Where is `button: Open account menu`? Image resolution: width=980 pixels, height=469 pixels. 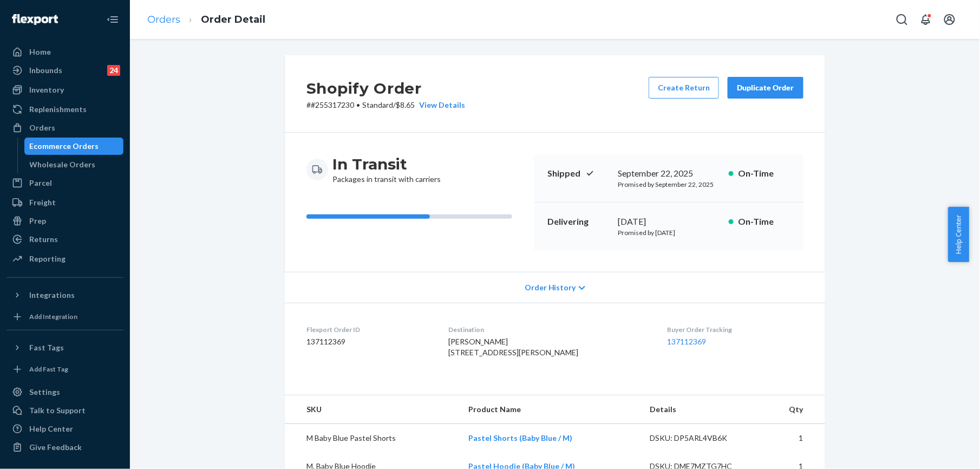
button: Open account menu is located at coordinates (950, 20).